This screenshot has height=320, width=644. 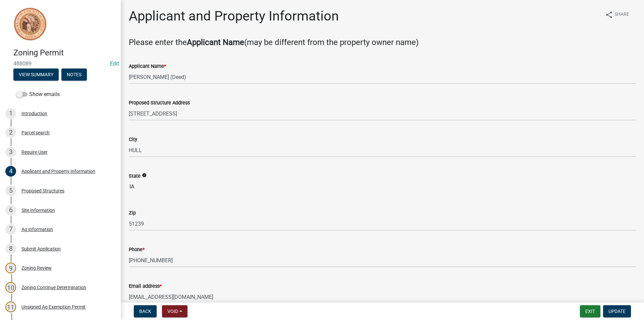 I want to click on label: State, so click(x=135, y=176).